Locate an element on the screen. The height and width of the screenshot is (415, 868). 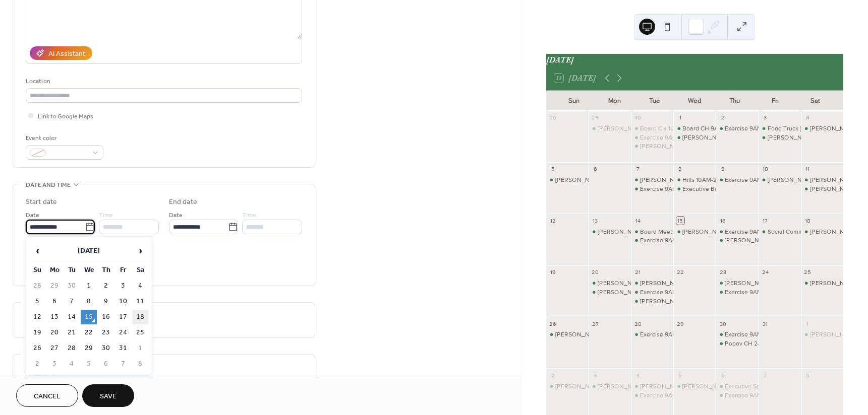
div: 6 is located at coordinates (722, 375).